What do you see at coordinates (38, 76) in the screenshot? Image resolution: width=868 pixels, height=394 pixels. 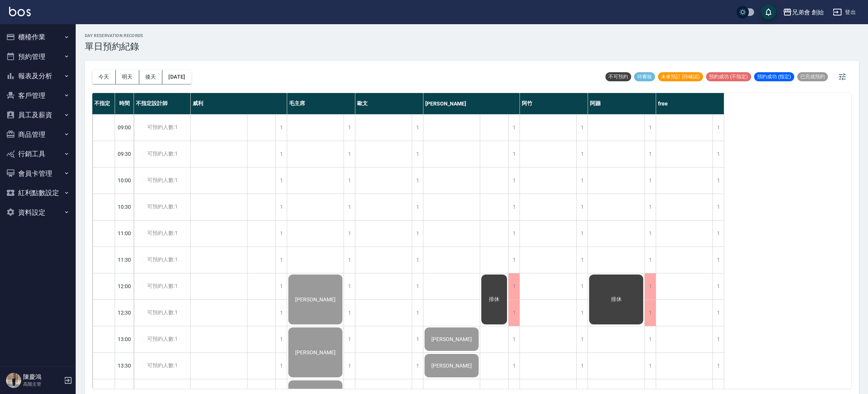 I see `button: 報表及分析` at bounding box center [38, 76].